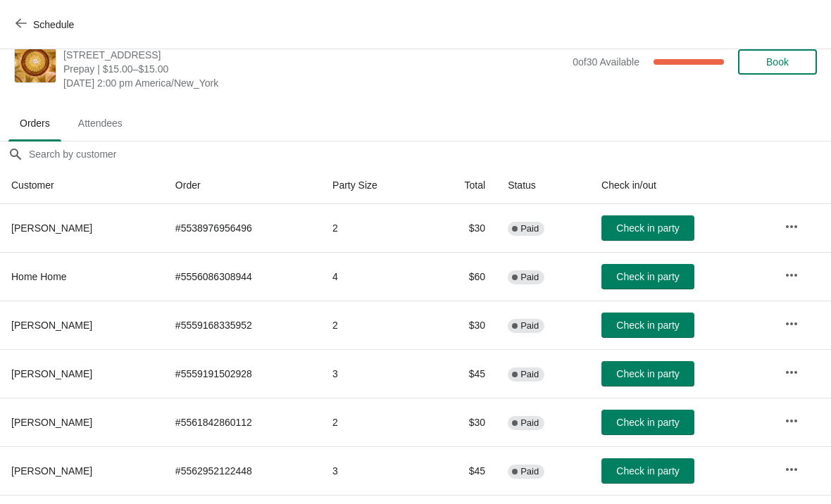  I want to click on span: Orders, so click(35, 123).